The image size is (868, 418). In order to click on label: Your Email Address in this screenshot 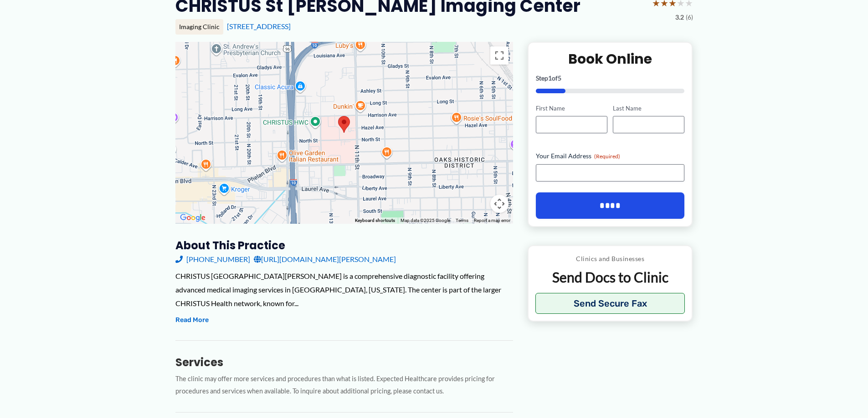, I will do `click(610, 156)`.